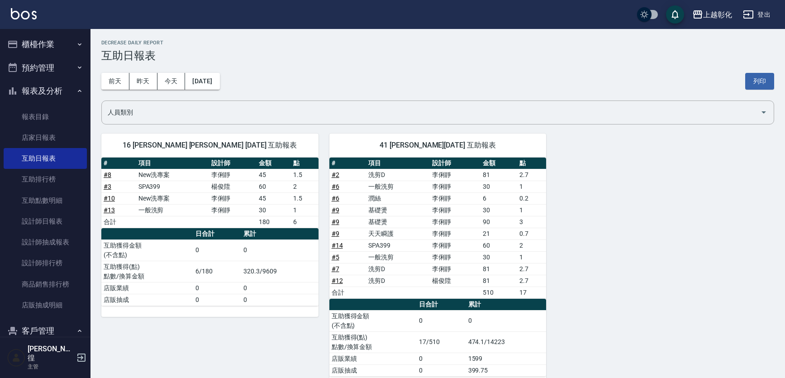  I want to click on a: 互助排行榜, so click(45, 179).